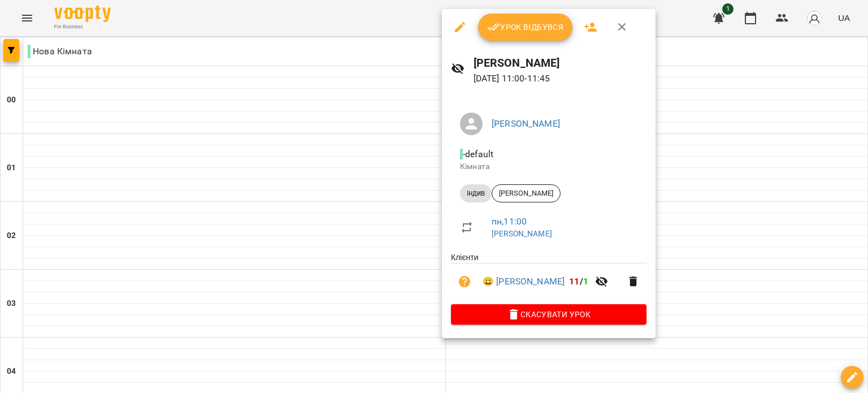  I want to click on button: Візит ще не сплачено. Додати оплату?, so click(464, 281).